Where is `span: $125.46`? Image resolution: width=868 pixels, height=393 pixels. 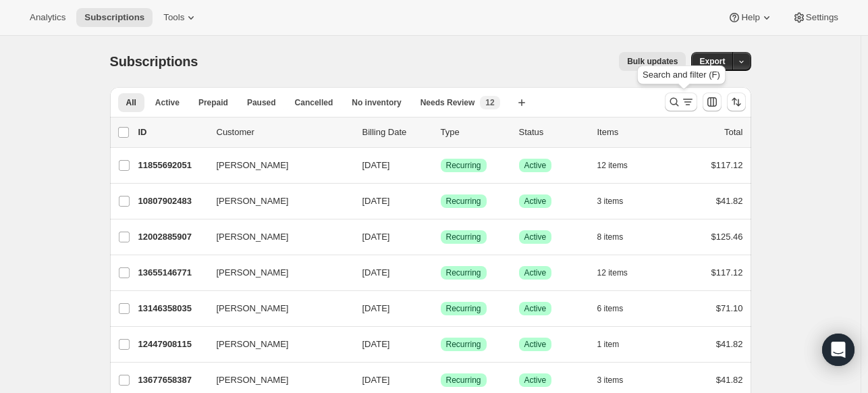 span: $125.46 is located at coordinates (727, 237).